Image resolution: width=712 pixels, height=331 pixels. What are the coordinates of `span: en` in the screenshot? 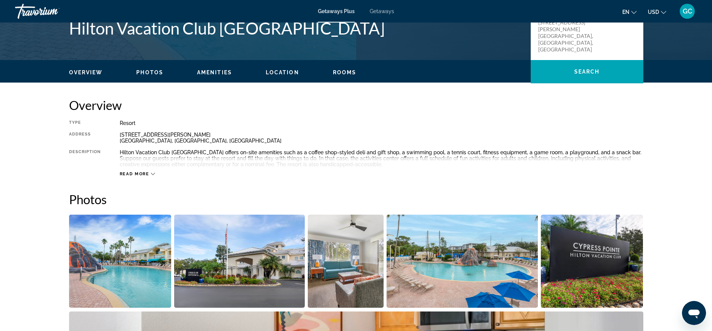 It's located at (625, 12).